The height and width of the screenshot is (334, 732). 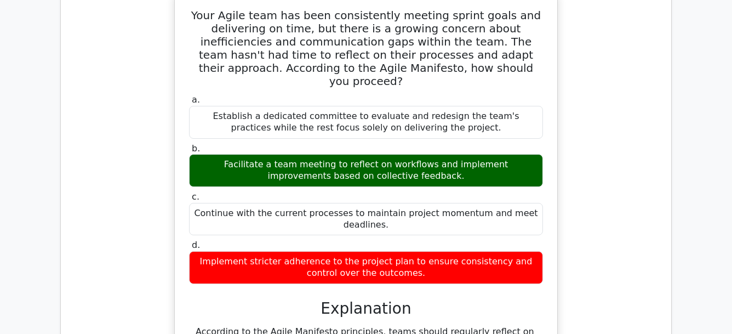 What do you see at coordinates (196, 244) in the screenshot?
I see `span: d.` at bounding box center [196, 244].